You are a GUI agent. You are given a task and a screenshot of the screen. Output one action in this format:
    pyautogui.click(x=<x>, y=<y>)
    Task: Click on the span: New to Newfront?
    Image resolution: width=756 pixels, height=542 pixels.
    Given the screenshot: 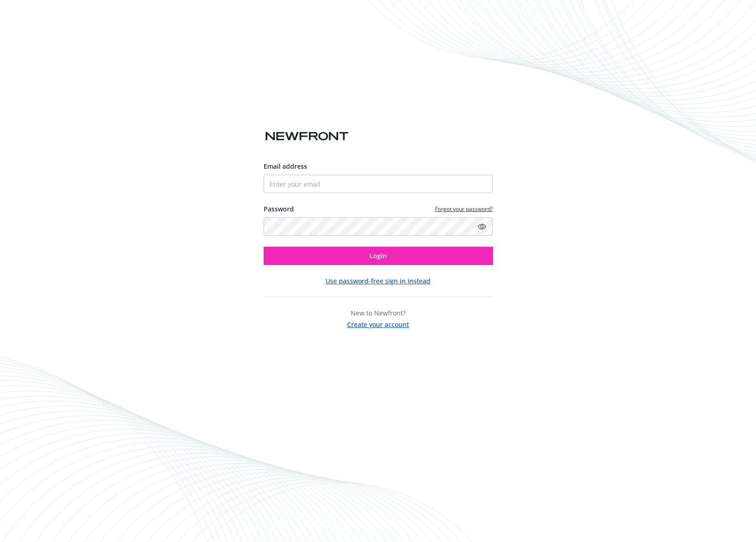 What is the action you would take?
    pyautogui.click(x=378, y=313)
    